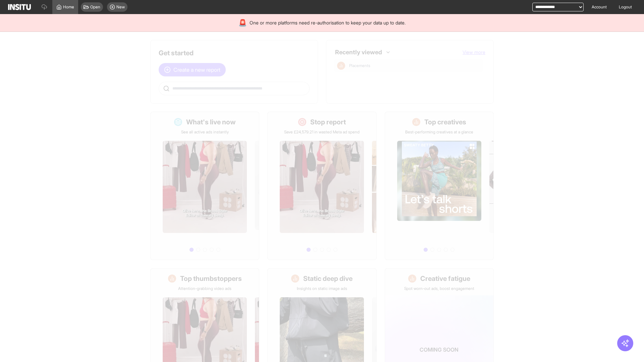 This screenshot has height=362, width=644. What do you see at coordinates (328, 23) in the screenshot?
I see `span: One or more platforms need re-authorisation to keep your data up to date.` at bounding box center [328, 23].